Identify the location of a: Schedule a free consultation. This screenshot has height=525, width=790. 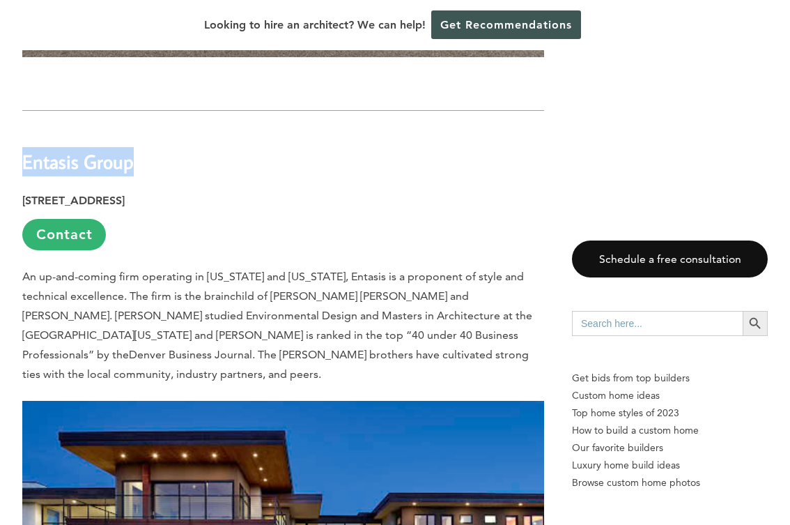
(670, 259).